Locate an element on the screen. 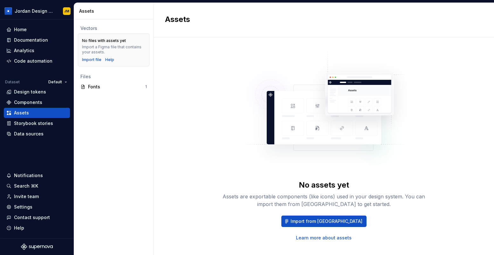  div: Data sources is located at coordinates (29, 134).